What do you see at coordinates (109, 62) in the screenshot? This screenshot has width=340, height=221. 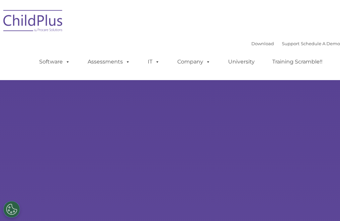 I see `a: Assessments` at bounding box center [109, 62].